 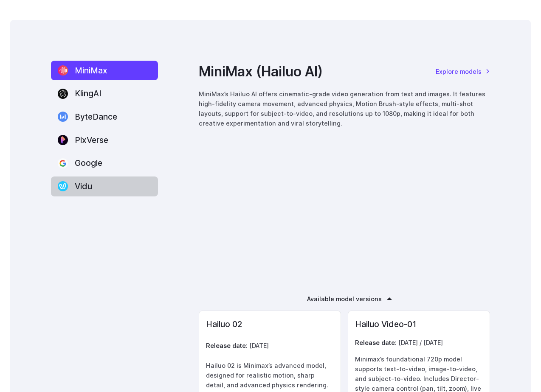 What do you see at coordinates (104, 186) in the screenshot?
I see `label: Vidu` at bounding box center [104, 186].